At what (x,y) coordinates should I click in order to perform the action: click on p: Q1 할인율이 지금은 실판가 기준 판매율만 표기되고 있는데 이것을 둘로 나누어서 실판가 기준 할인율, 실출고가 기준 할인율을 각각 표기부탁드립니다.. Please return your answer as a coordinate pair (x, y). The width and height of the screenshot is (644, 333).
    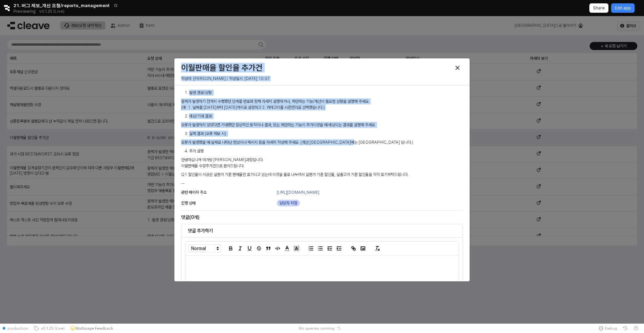
    Looking at the image, I should click on (322, 174).